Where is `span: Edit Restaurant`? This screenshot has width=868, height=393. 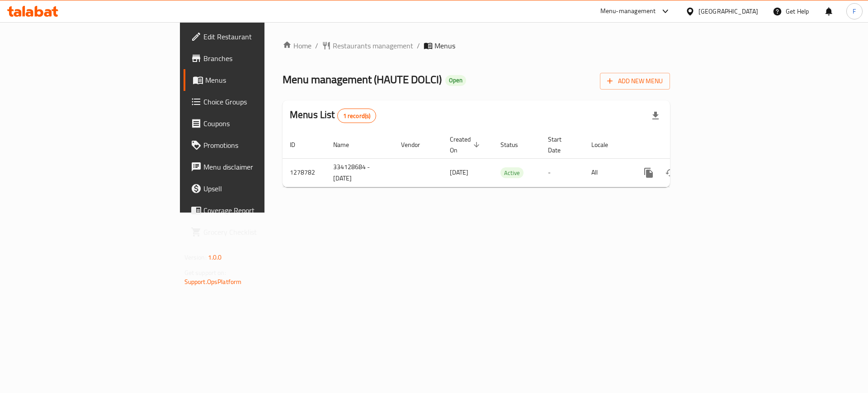
span: Edit Restaurant is located at coordinates (260, 37).